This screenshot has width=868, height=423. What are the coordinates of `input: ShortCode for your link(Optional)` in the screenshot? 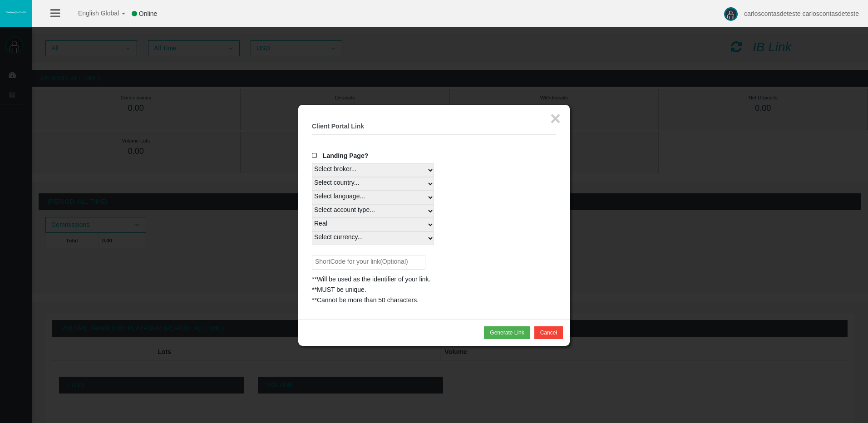 It's located at (369, 263).